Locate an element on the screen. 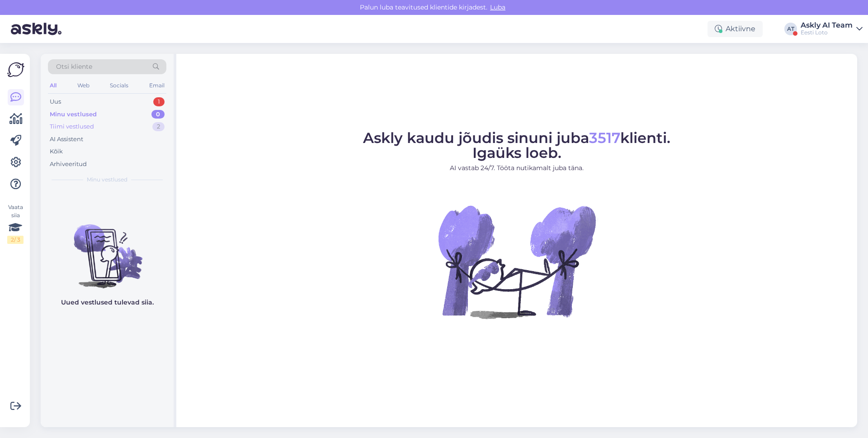 The height and width of the screenshot is (438, 868). img: Askly Logo is located at coordinates (16, 70).